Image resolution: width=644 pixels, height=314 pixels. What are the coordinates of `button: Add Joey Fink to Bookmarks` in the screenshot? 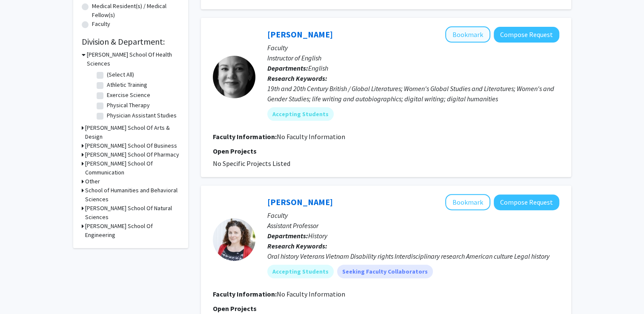 It's located at (468, 202).